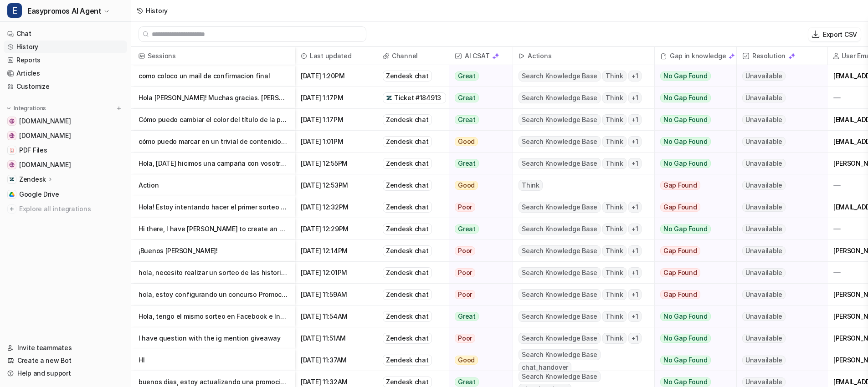 Image resolution: width=868 pixels, height=387 pixels. I want to click on p: I have question with the ig mention giveaway, so click(213, 338).